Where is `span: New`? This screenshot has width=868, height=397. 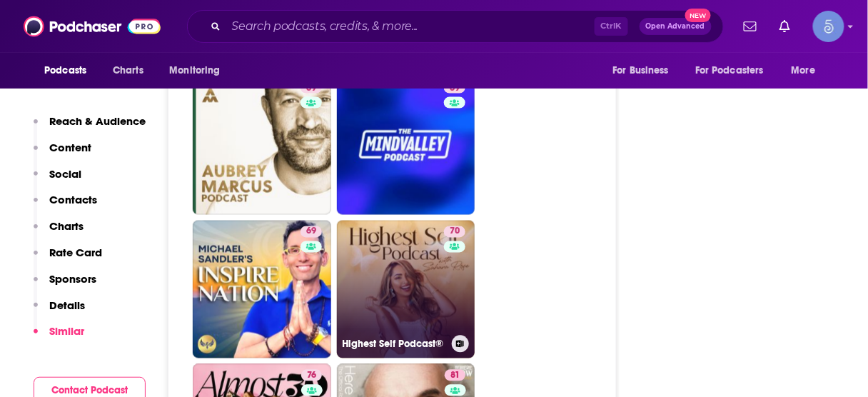 span: New is located at coordinates (698, 15).